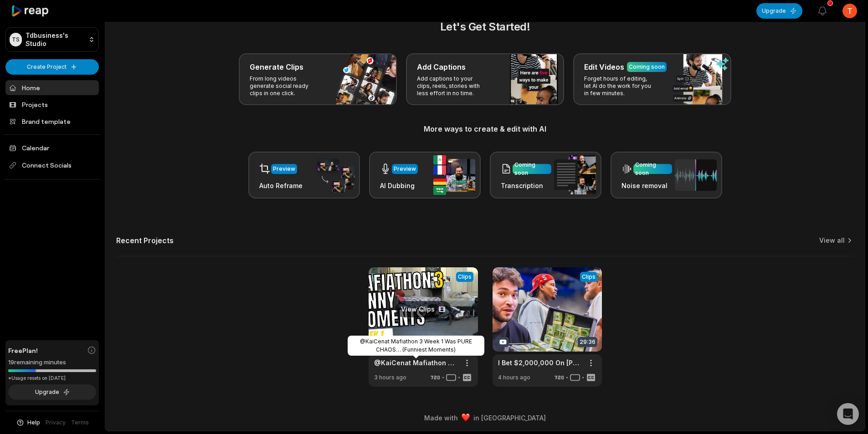 The image size is (868, 434). What do you see at coordinates (416, 345) in the screenshot?
I see `div: @KaiCenat Mafiathon 3 Week 1 Was PURE CHAOS… (Funniest Moments)` at bounding box center [416, 345].